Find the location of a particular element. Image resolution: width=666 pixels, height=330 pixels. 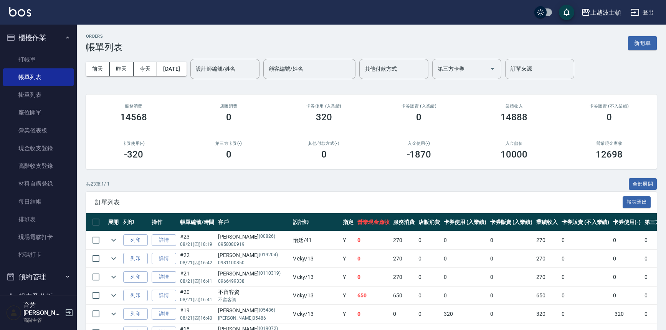

a: 營業儀表板 is located at coordinates (38, 131).